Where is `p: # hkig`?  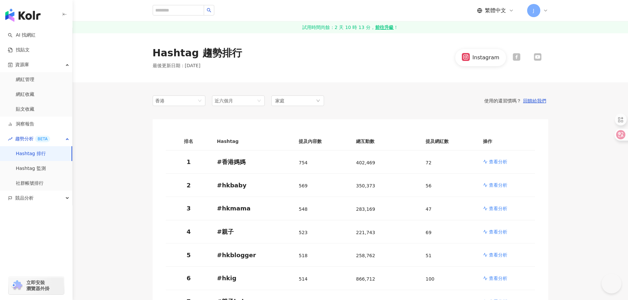 p: # hkig is located at coordinates (253, 278).